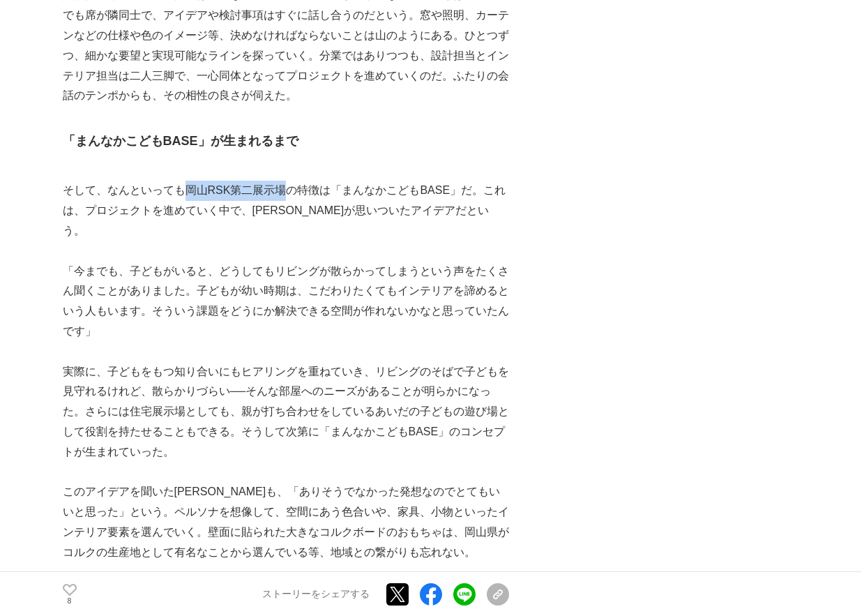 This screenshot has width=864, height=616. What do you see at coordinates (286, 412) in the screenshot?
I see `p: 実際に、子どもをもつ知り合いにもヒアリングを重ねていき、リビングのそばで子どもを見守れるけれど、散らかりづらい──そんな部屋へのニーズがあることが明らかになった。さらには住宅展示場としても、親が...` at bounding box center [286, 412].